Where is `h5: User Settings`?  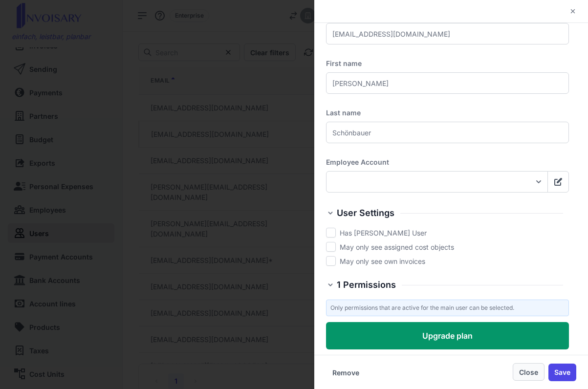
h5: User Settings is located at coordinates (366, 213).